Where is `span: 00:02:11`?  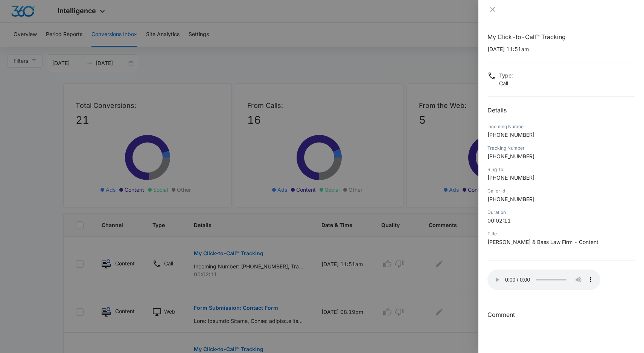 span: 00:02:11 is located at coordinates (499, 220).